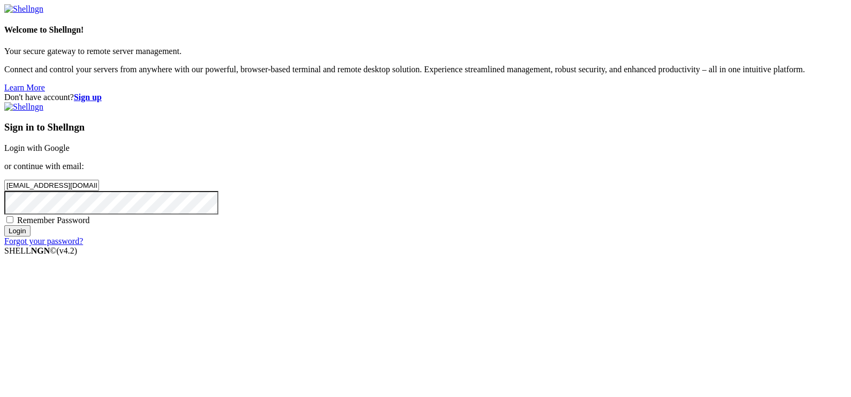  Describe the element at coordinates (41, 250) in the screenshot. I see `b: NGN` at that location.